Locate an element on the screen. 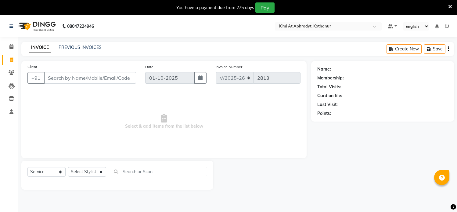 The width and height of the screenshot is (457, 212). div: You have a payment due from 275 days is located at coordinates (215, 8).